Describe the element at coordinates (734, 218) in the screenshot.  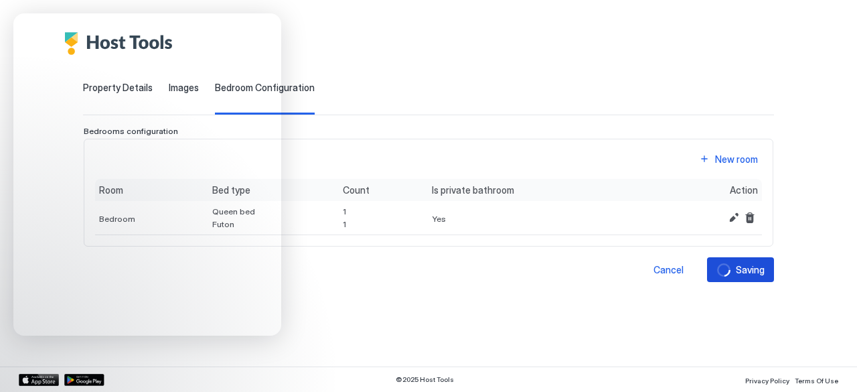
I see `button: Edit` at that location.